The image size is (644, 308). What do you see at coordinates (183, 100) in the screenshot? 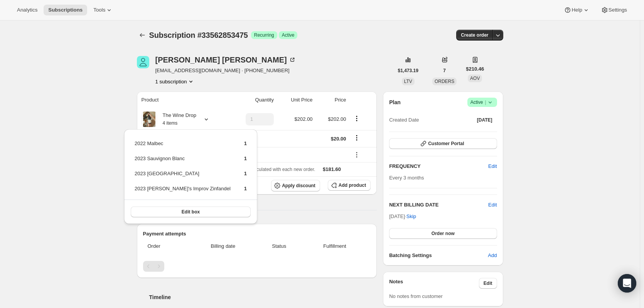
I see `th: Product` at bounding box center [183, 100].